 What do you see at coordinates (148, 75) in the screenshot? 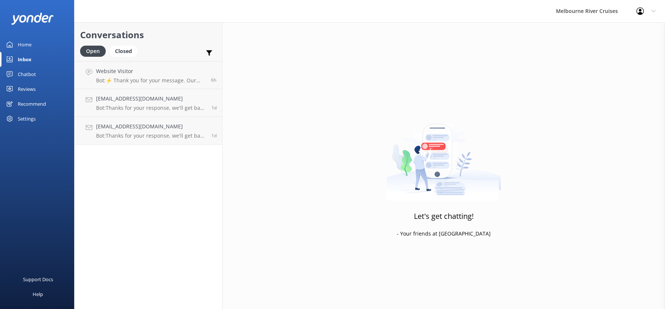
I see `a: Website VisitorBot:⚡ Thank you for your message. Our office hours are Mon - Fri 9.30am - 5pm. We'...` at bounding box center [148, 75].